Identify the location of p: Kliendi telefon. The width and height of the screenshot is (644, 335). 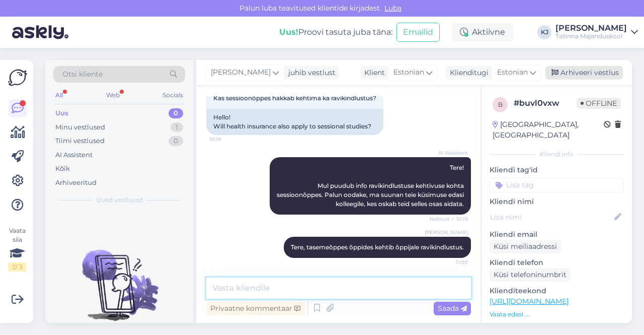
(556, 262).